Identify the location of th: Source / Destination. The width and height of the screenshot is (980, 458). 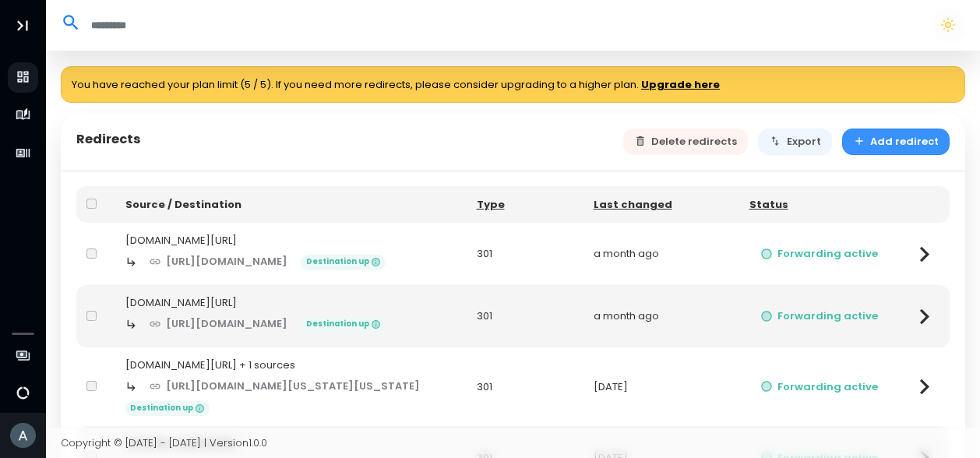
(290, 204).